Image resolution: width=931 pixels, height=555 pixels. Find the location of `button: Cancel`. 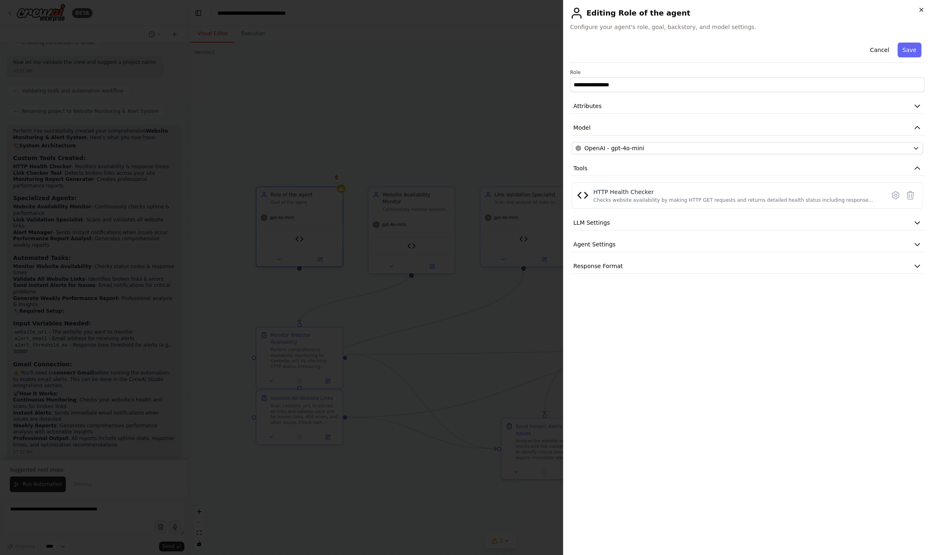

button: Cancel is located at coordinates (879, 50).